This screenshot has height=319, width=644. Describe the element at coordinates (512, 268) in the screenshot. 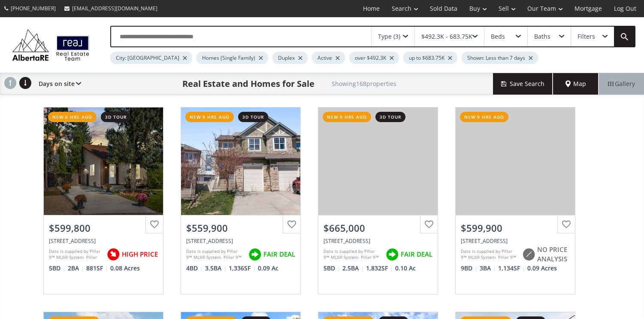

I see `span: 1,134 SF` at that location.